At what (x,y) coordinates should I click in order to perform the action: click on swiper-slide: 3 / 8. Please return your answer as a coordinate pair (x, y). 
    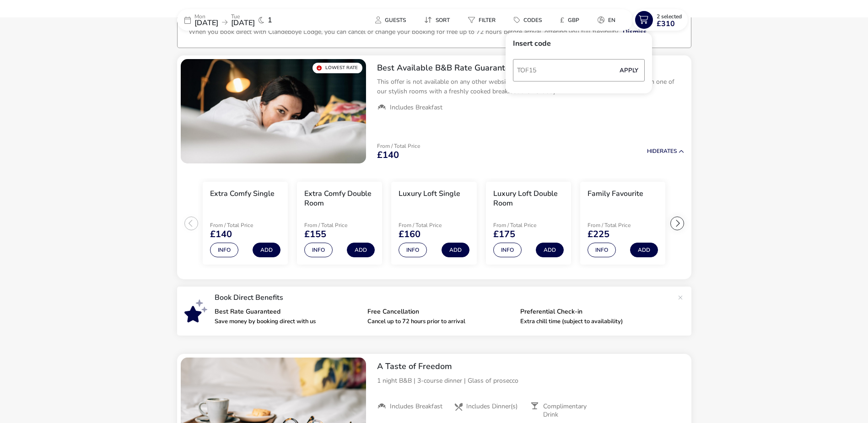
    Looking at the image, I should click on (434, 224).